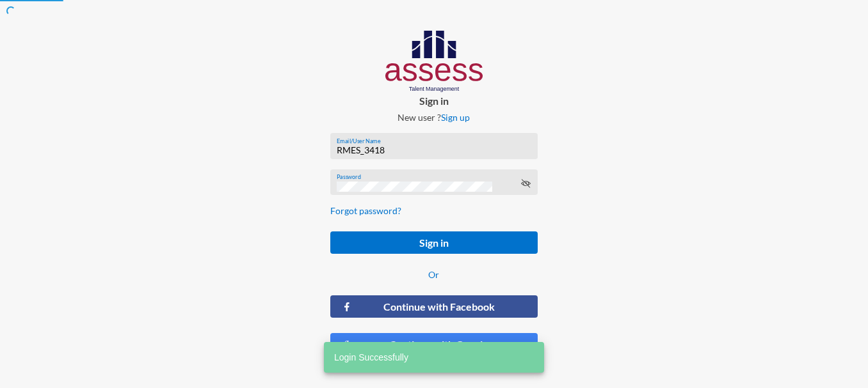  What do you see at coordinates (455, 117) in the screenshot?
I see `a: Sign up` at bounding box center [455, 117].